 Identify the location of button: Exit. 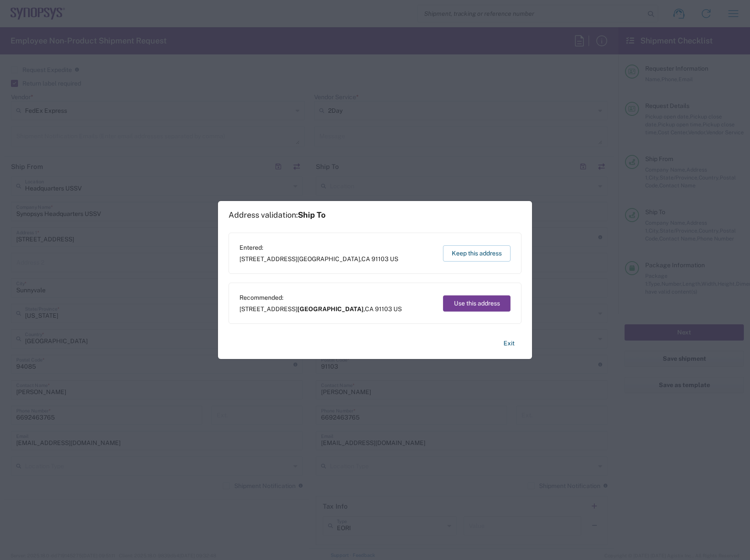
(509, 344).